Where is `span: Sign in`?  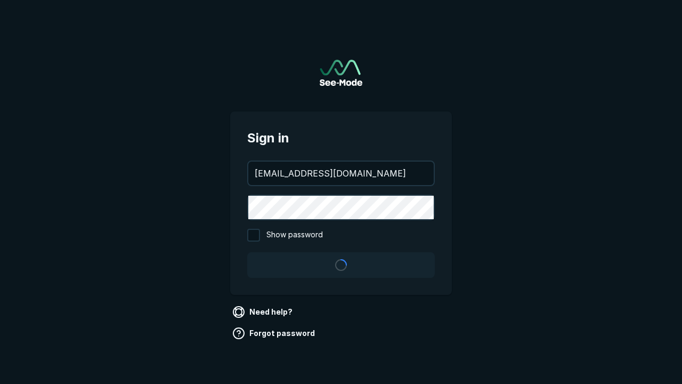
span: Sign in is located at coordinates (341, 138).